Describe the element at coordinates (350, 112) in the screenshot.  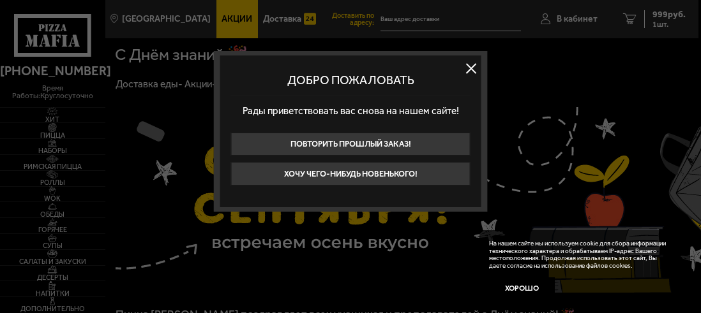
I see `p: Рады приветствовать вас снова на нашем сайте!` at that location.